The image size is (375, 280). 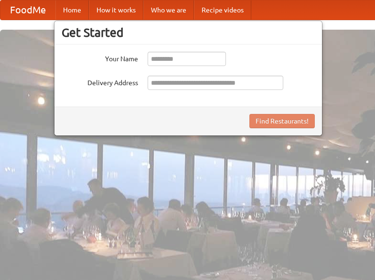 What do you see at coordinates (169, 10) in the screenshot?
I see `a: Who we are` at bounding box center [169, 10].